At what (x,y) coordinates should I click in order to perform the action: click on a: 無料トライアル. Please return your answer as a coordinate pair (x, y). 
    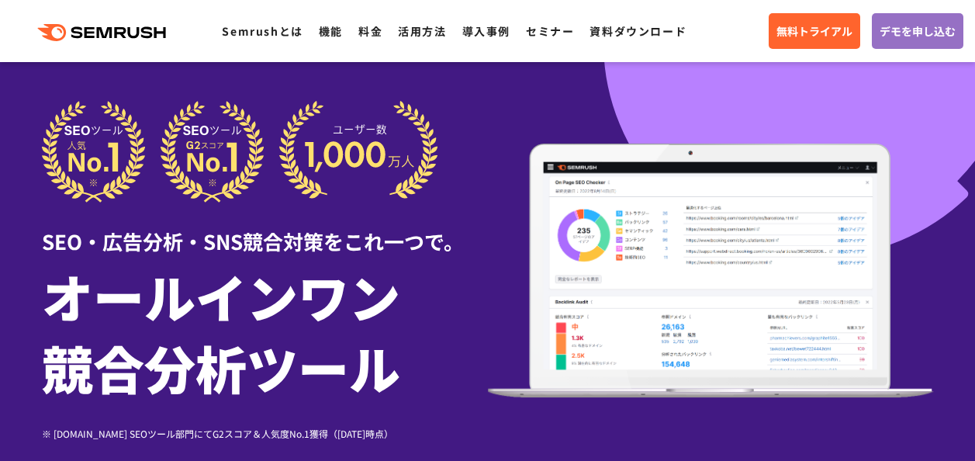
    Looking at the image, I should click on (815, 31).